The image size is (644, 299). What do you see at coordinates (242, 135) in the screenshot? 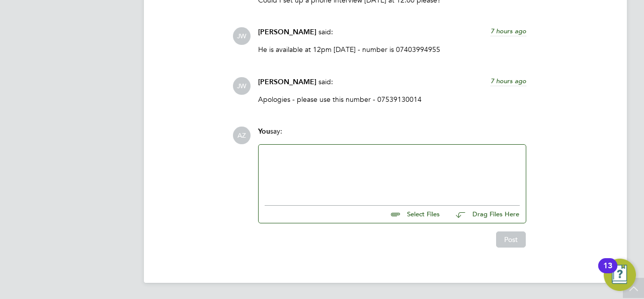
I see `span: AZ` at bounding box center [242, 135].